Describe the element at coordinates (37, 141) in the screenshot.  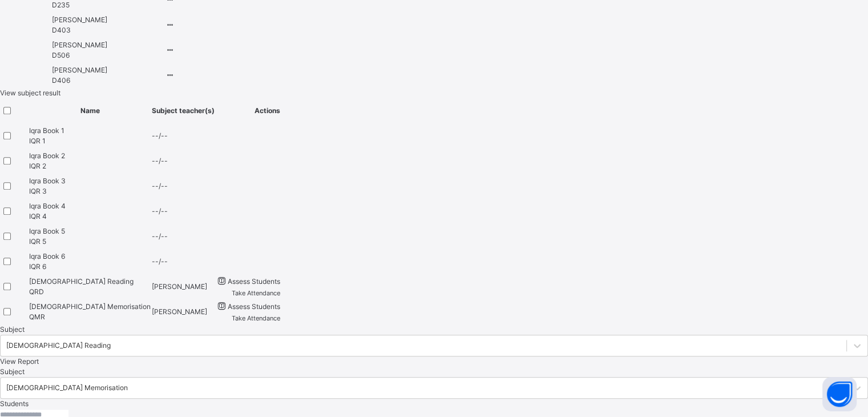
I see `span: IQR 1` at that location.